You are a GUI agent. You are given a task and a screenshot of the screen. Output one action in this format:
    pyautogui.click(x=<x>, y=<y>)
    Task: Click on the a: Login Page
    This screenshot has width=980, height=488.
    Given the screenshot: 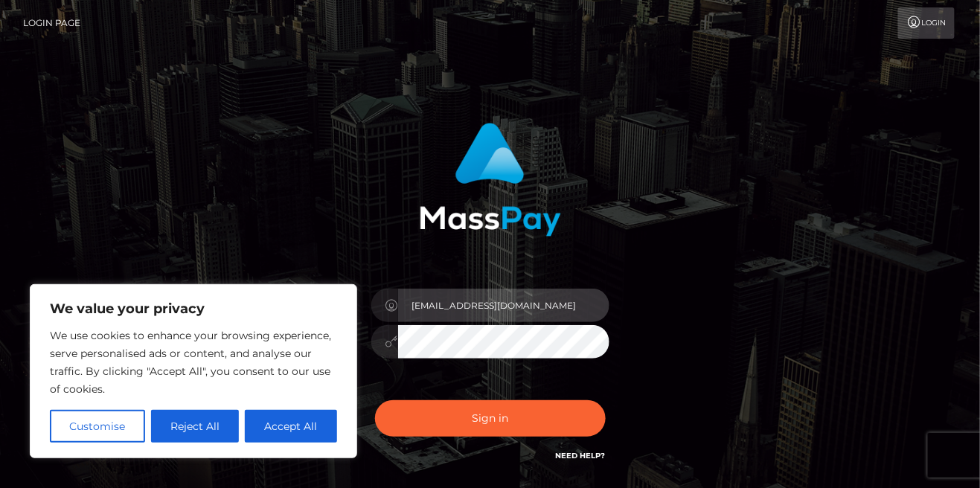 What is the action you would take?
    pyautogui.click(x=52, y=23)
    